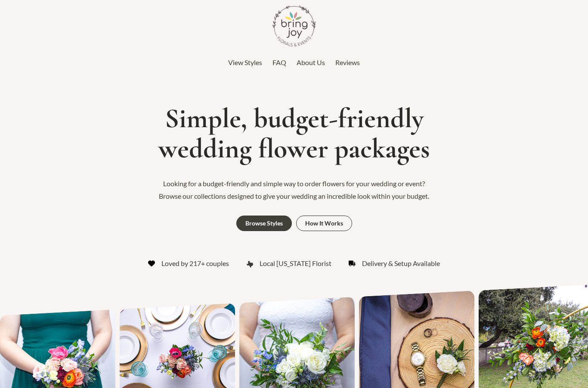 The width and height of the screenshot is (588, 388). Describe the element at coordinates (280, 62) in the screenshot. I see `a: FAQ` at that location.